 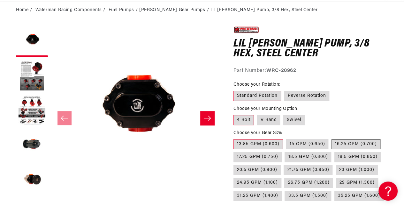 I want to click on button: Load image 2 in gallery view, so click(x=32, y=76).